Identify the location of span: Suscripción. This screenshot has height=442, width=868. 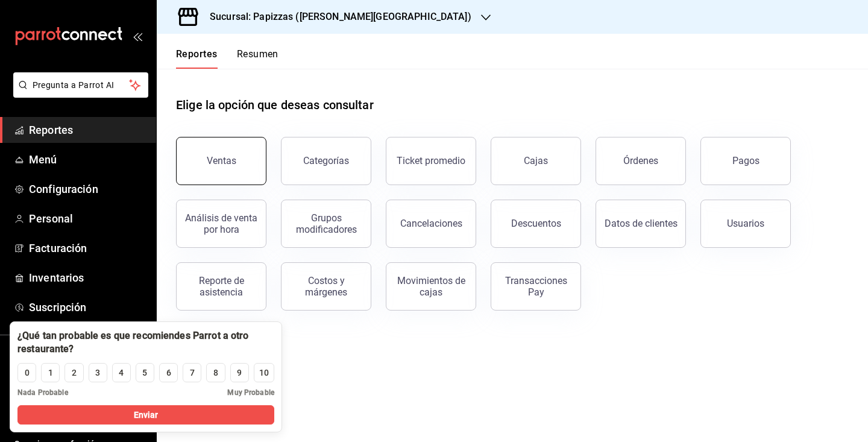
(88, 307).